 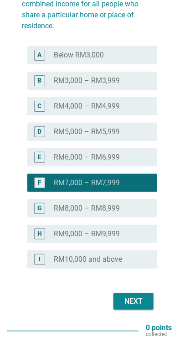 I want to click on div: G, so click(x=40, y=208).